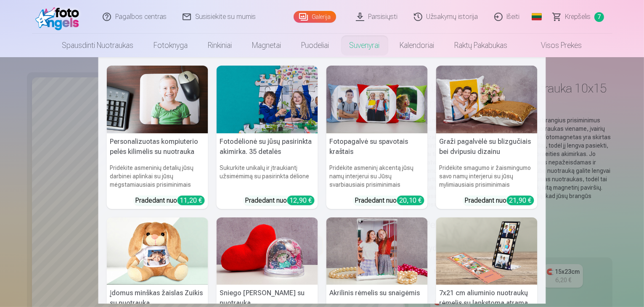 Image resolution: width=644 pixels, height=307 pixels. I want to click on a: Rinkiniai, so click(220, 45).